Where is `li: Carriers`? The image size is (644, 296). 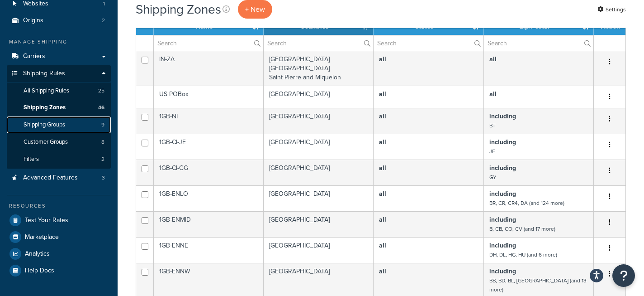
li: Carriers is located at coordinates (59, 56).